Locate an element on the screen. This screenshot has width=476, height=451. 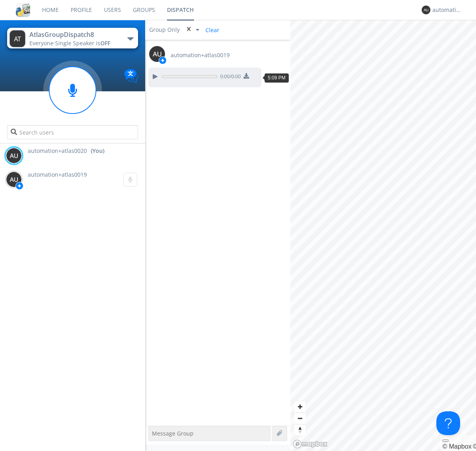
input: Search users is located at coordinates (72, 132).